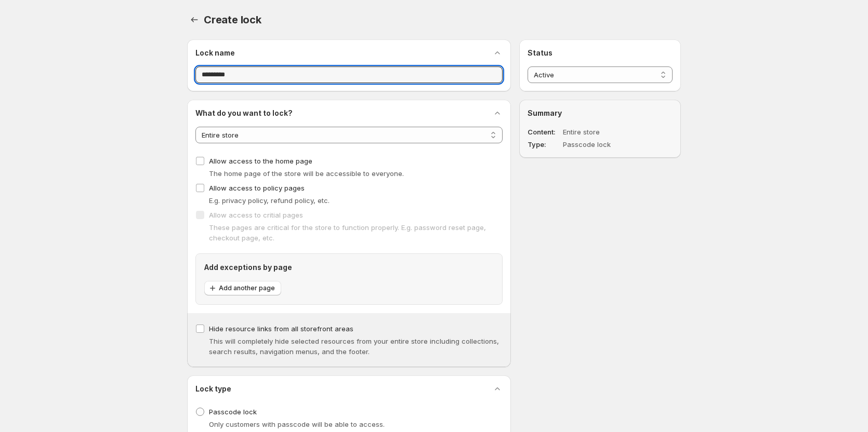 This screenshot has height=432, width=868. Describe the element at coordinates (347, 232) in the screenshot. I see `span: These pages are critical for the store to function properly. E.g. password reset page, checkout p...` at that location.